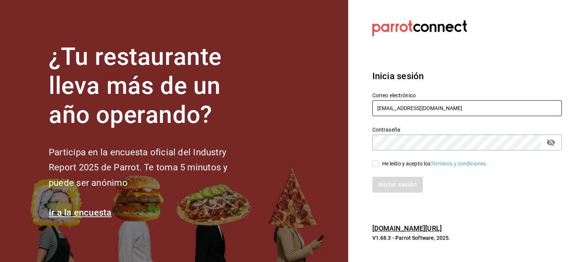 This screenshot has width=580, height=262. What do you see at coordinates (151, 86) in the screenshot?
I see `h1: ¿Tu restaurante lleva más de un año operando?` at bounding box center [151, 86].